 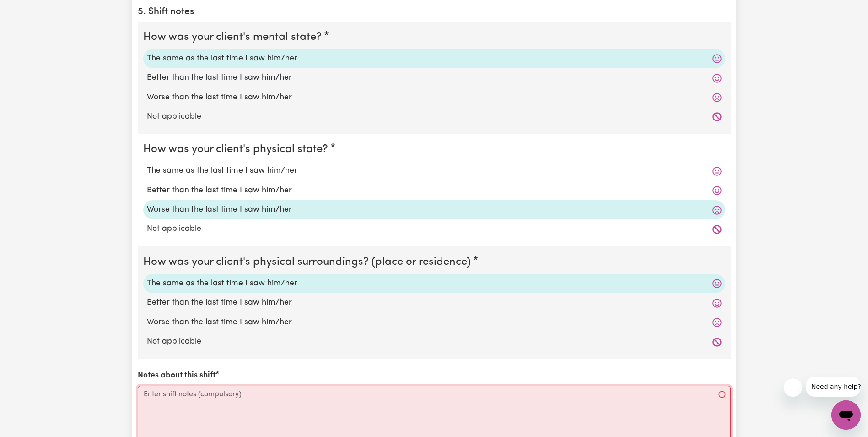 What do you see at coordinates (434, 12) in the screenshot?
I see `h2: 5. Shift notes` at bounding box center [434, 12].